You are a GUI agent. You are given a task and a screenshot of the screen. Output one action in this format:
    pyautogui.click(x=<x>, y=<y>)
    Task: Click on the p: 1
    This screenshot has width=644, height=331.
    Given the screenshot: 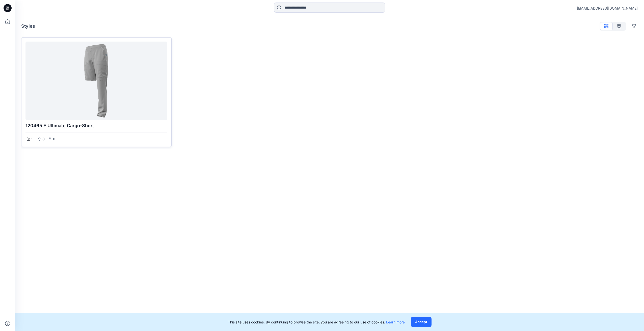 What is the action you would take?
    pyautogui.click(x=32, y=139)
    